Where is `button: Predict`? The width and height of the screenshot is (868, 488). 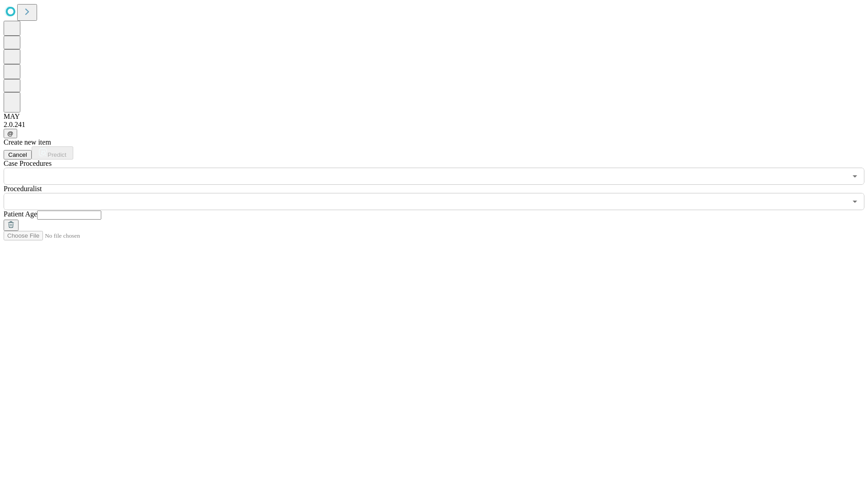
button: Predict is located at coordinates (52, 153).